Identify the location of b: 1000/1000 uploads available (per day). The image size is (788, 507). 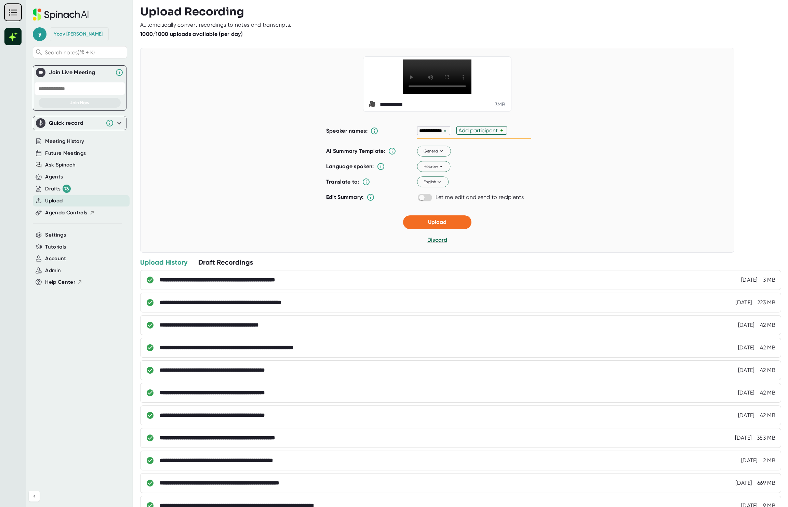
(191, 34).